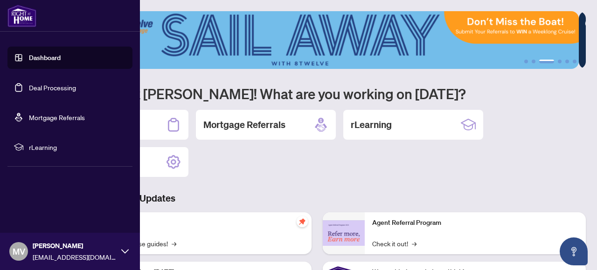 Image resolution: width=597 pixels, height=270 pixels. What do you see at coordinates (77, 147) in the screenshot?
I see `span: rLearning` at bounding box center [77, 147].